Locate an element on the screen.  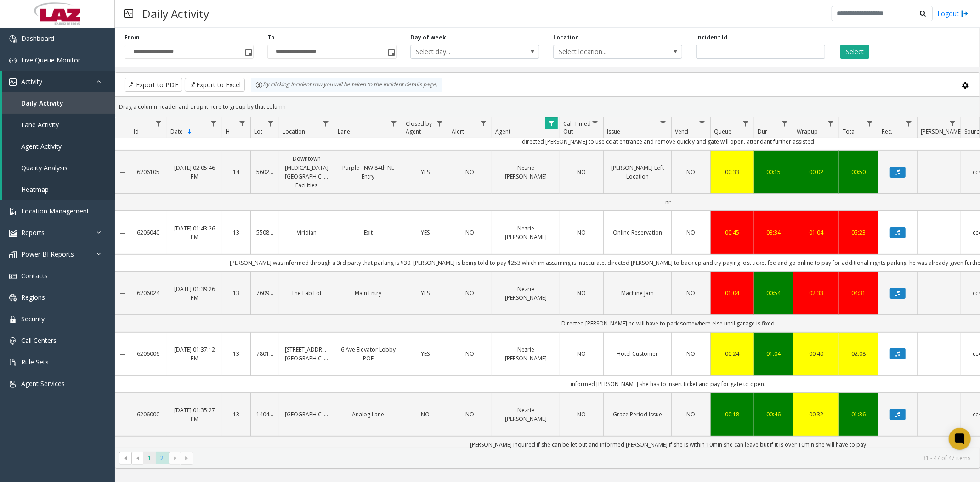
a: 13 is located at coordinates (236, 414).